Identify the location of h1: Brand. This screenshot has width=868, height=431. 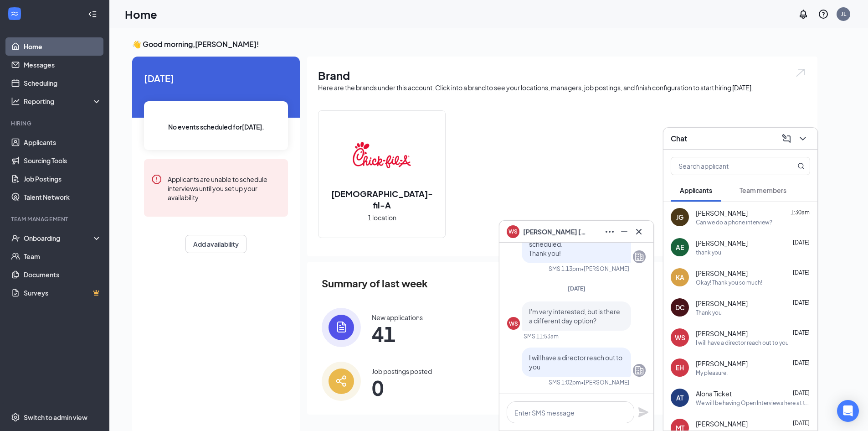
(562, 75).